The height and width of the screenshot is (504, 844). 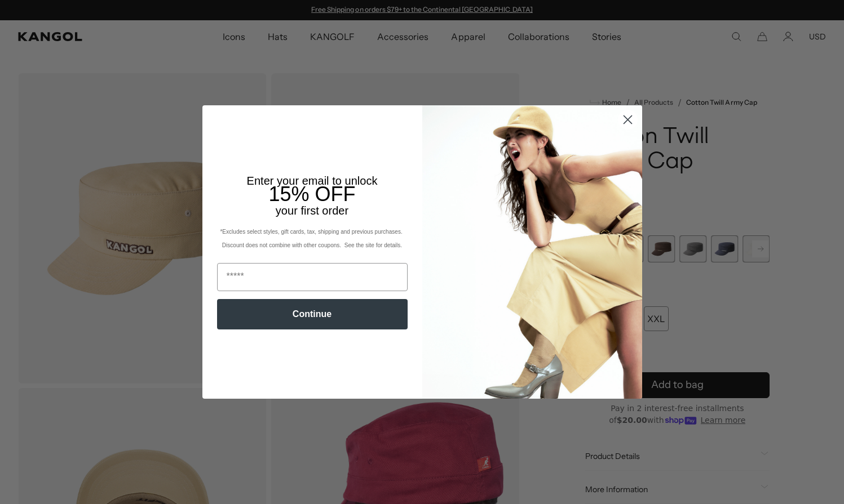 I want to click on span: your first order, so click(x=312, y=211).